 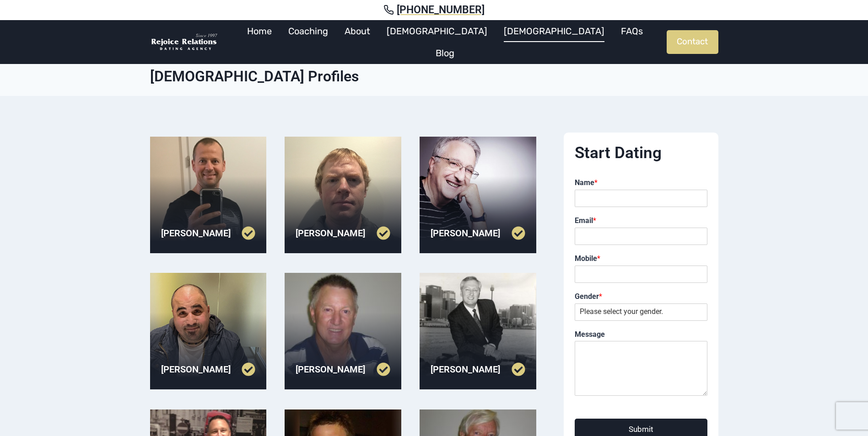 I want to click on a: Blog, so click(x=445, y=53).